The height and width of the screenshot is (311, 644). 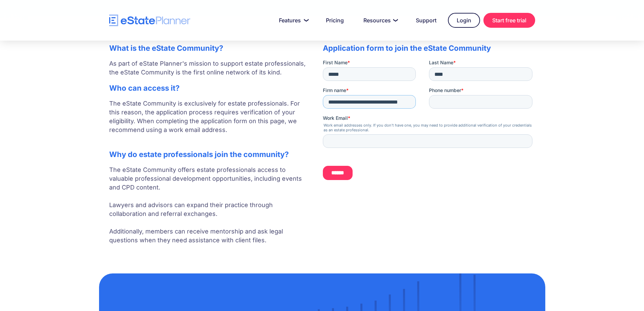 I want to click on h2: Who can access it?, so click(x=209, y=88).